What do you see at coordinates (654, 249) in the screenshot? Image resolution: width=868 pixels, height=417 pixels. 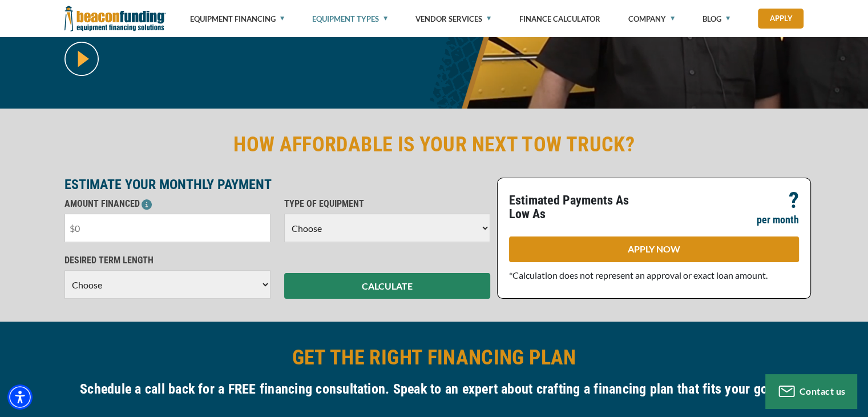 I see `a: APPLY NOW` at bounding box center [654, 249].